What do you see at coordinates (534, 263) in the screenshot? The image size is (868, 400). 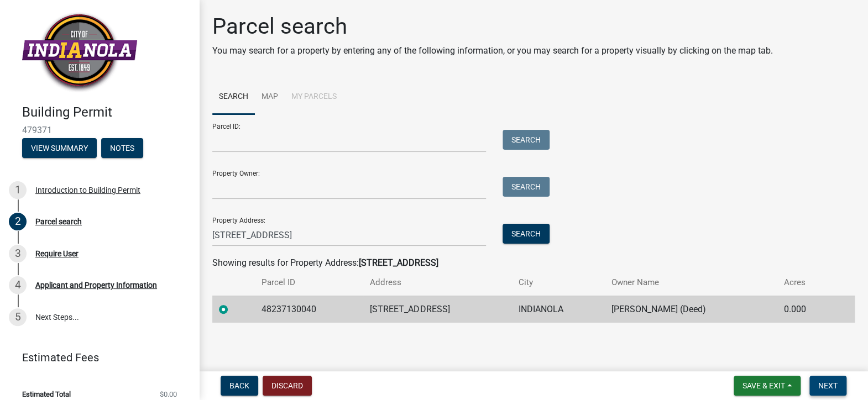 I see `div: Showing results for Property Address:` at bounding box center [534, 263].